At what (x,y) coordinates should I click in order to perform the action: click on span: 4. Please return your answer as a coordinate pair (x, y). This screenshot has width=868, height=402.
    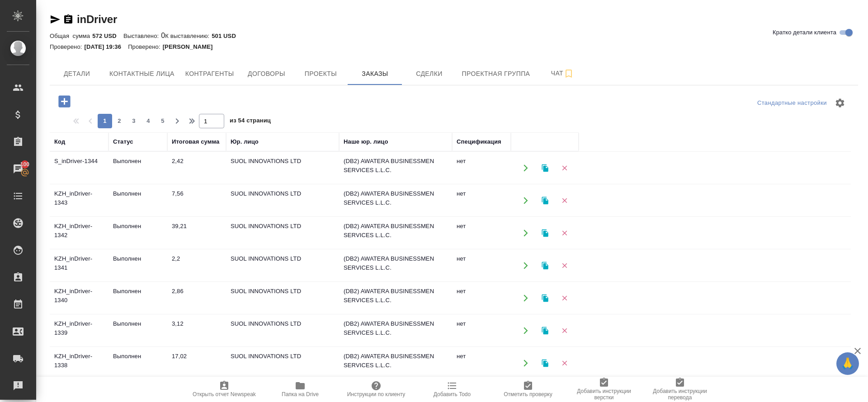
    Looking at the image, I should click on (148, 121).